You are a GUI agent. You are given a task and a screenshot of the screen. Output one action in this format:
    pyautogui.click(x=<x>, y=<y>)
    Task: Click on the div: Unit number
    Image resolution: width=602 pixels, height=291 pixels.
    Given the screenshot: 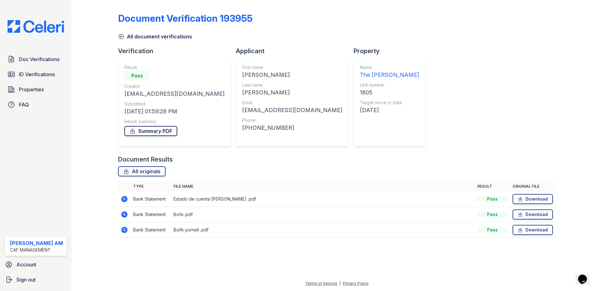 What is the action you would take?
    pyautogui.click(x=389, y=85)
    